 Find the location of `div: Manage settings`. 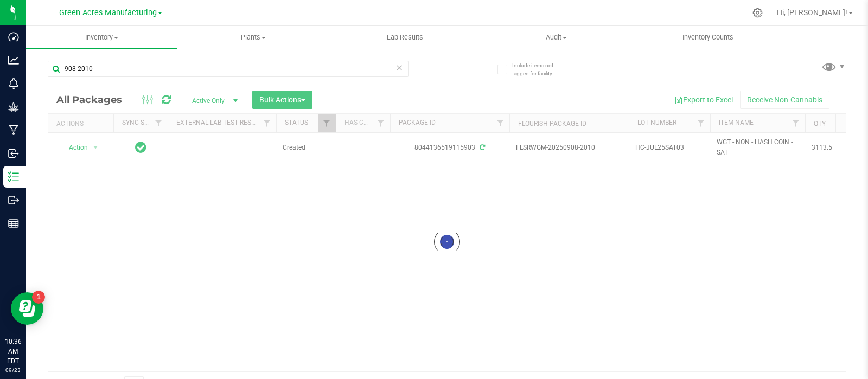

div: Manage settings is located at coordinates (757, 12).